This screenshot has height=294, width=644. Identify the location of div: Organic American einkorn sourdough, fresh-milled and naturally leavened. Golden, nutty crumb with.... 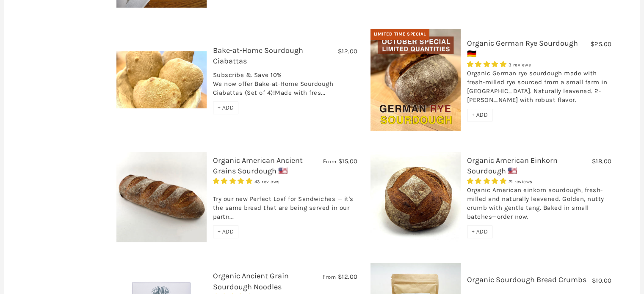
(539, 206).